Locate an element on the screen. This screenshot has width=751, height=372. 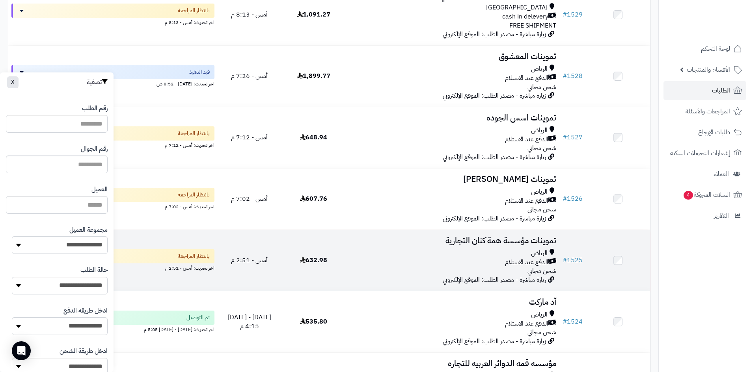
span: أمس - 7:02 م is located at coordinates (249, 199).